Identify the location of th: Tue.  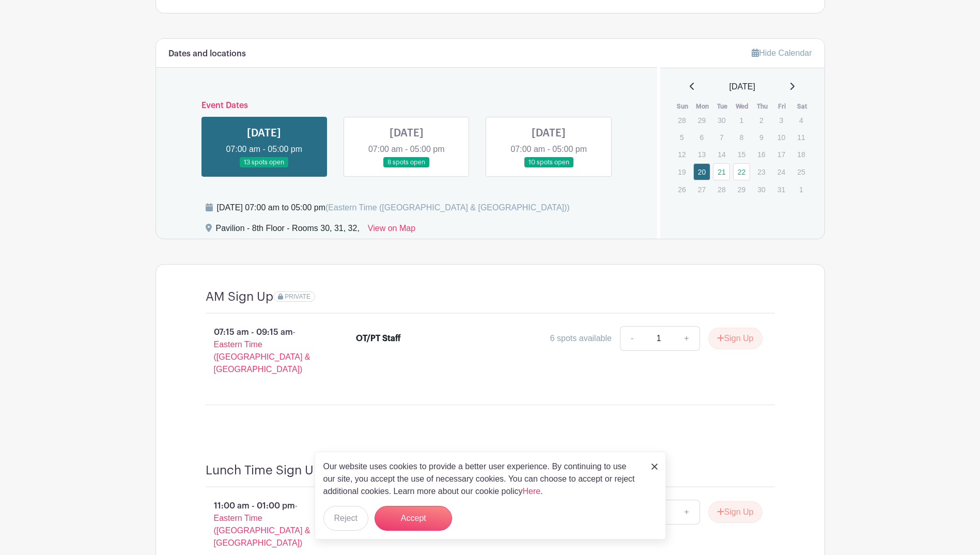
(722, 107).